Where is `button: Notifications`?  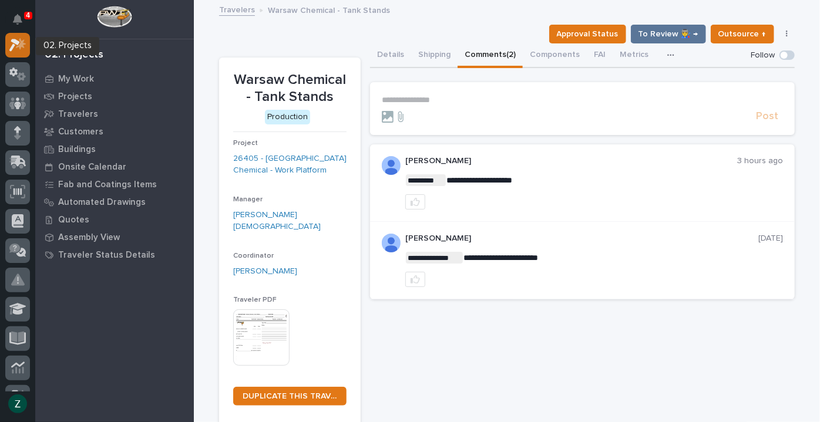 button: Notifications is located at coordinates (18, 19).